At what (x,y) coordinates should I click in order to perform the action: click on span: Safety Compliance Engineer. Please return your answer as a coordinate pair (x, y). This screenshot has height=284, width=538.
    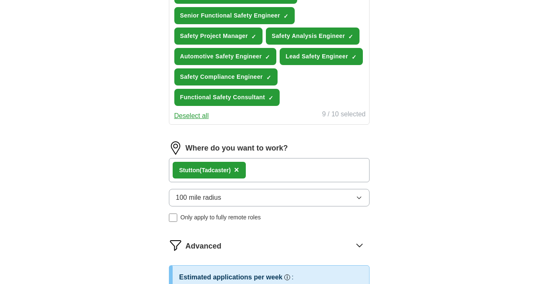
    Looking at the image, I should click on (221, 77).